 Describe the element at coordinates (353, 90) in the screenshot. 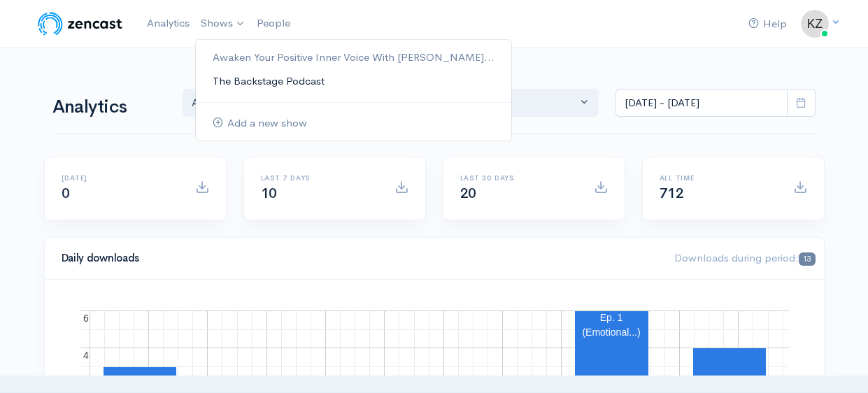

I see `ul: Shows` at that location.